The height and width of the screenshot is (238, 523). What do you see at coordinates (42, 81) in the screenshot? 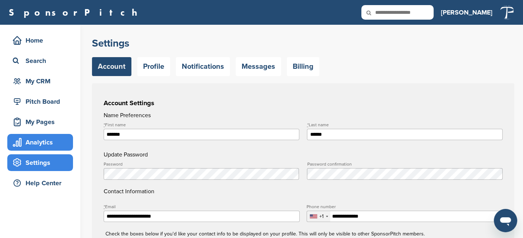
I see `div: My CRM` at bounding box center [42, 81].